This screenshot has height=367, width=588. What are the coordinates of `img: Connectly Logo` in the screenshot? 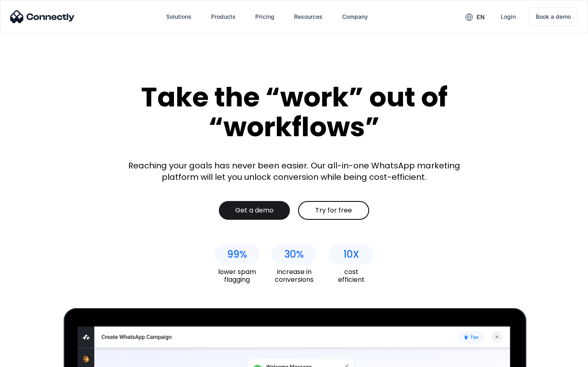 It's located at (42, 17).